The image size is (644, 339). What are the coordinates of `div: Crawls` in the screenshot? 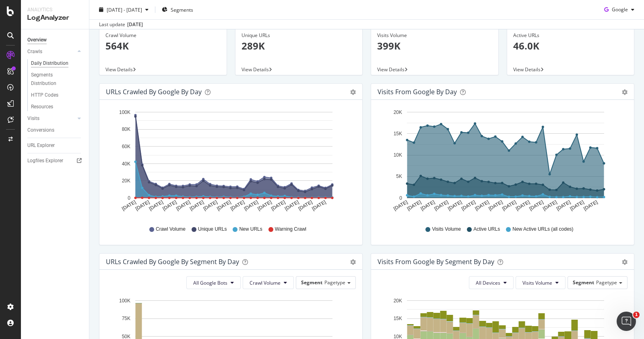 It's located at (35, 52).